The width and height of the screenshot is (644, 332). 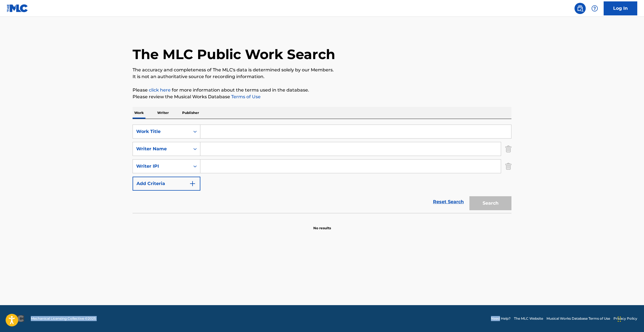 What do you see at coordinates (193, 184) in the screenshot?
I see `img: 9d2ae6d4665cec9f34b9.svg` at bounding box center [193, 184].